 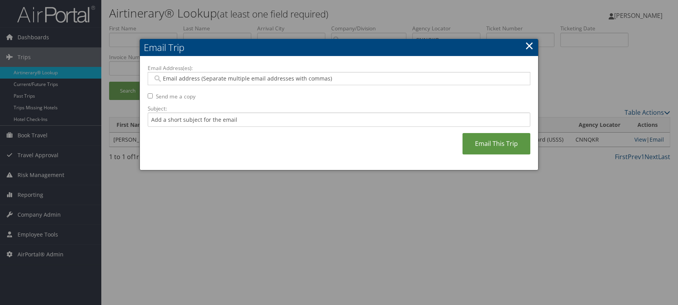 What do you see at coordinates (176, 97) in the screenshot?
I see `label: Send me a copy` at bounding box center [176, 97].